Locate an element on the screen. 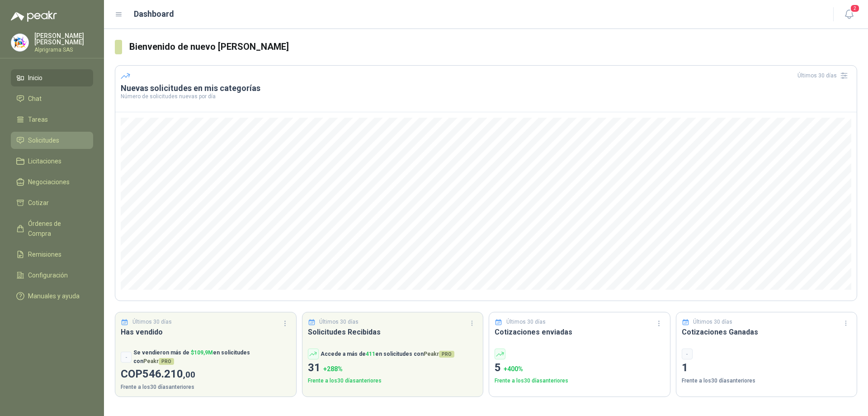  span: Configuración is located at coordinates (48, 275).